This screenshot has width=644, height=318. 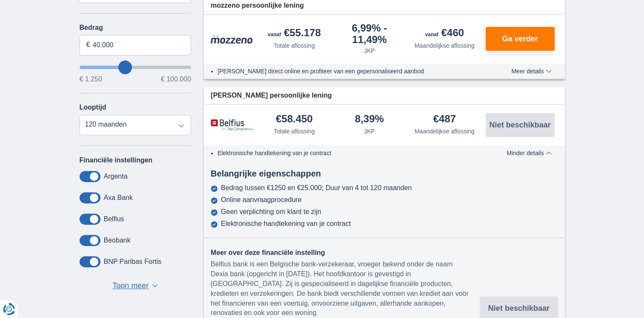 I want to click on label: Argenta, so click(x=116, y=176).